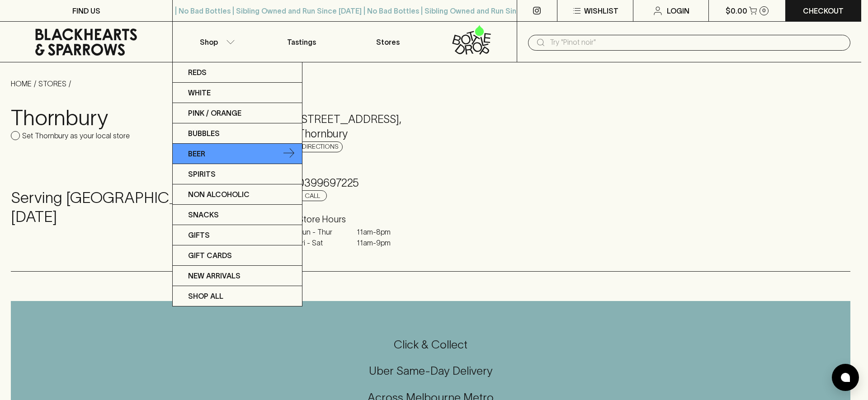  Describe the element at coordinates (203, 215) in the screenshot. I see `p: Snacks` at that location.